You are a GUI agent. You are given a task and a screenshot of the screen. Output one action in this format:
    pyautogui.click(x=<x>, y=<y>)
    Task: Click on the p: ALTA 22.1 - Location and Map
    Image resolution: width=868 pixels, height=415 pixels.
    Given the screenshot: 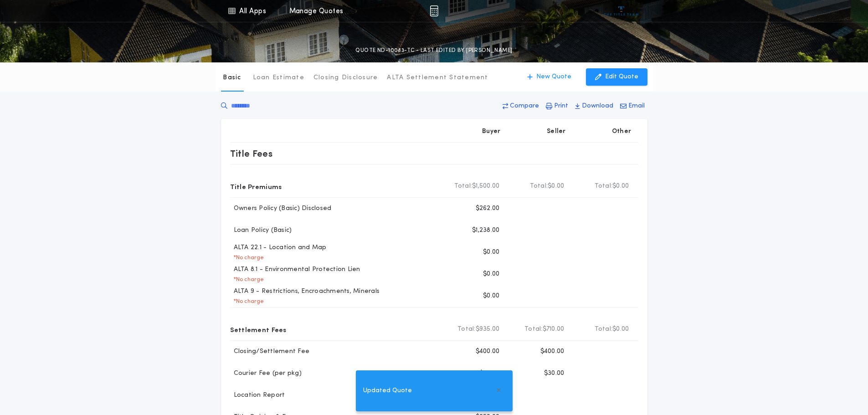 What is the action you would take?
    pyautogui.click(x=279, y=248)
    